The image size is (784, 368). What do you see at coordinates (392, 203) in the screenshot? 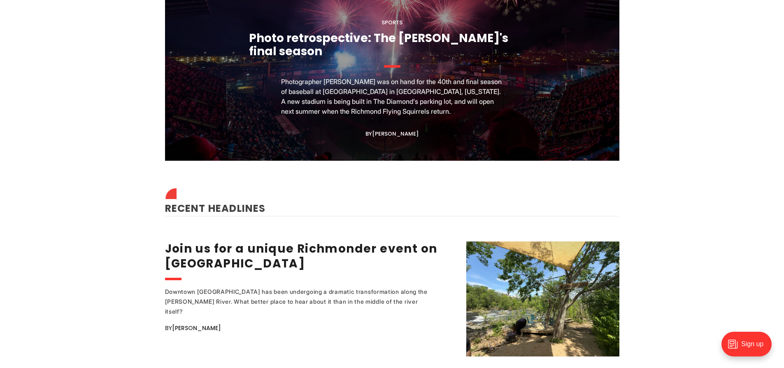
I see `h2: Recent Headlines` at bounding box center [392, 203].